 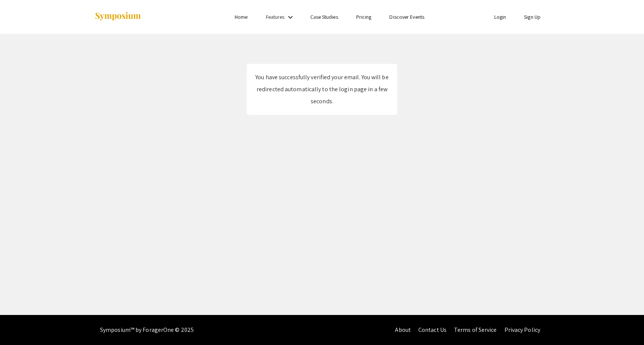 What do you see at coordinates (275, 17) in the screenshot?
I see `a: Features` at bounding box center [275, 17].